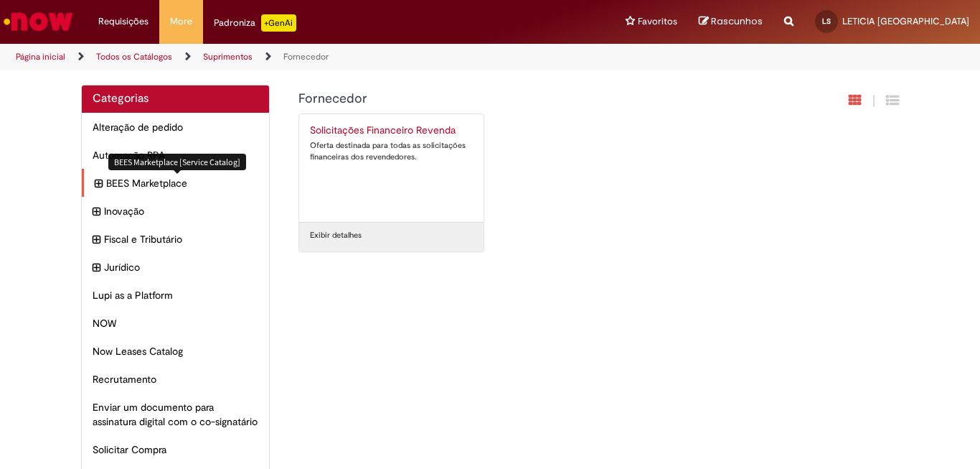 Image resolution: width=980 pixels, height=469 pixels. I want to click on span: Enviar um documento para assinatura digital com o co-signatário, so click(175, 414).